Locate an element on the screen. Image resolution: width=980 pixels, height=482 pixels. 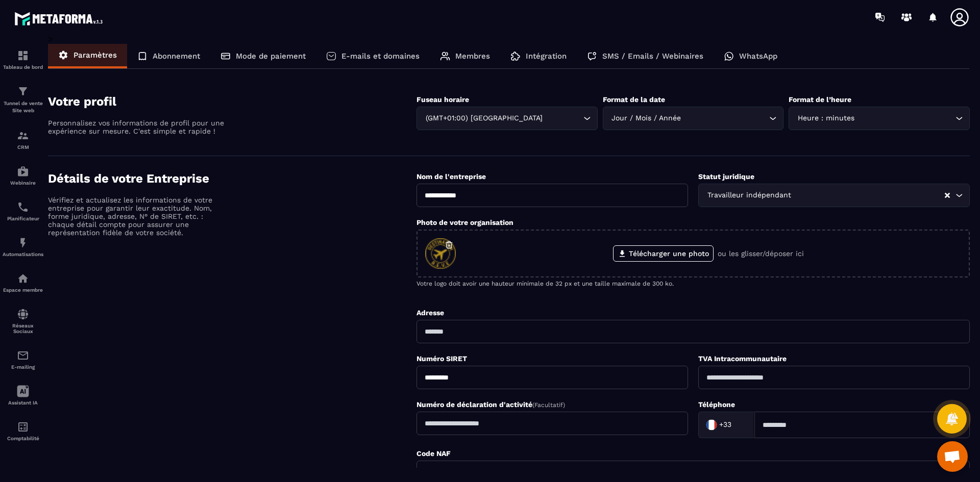
a: social-networksocial-networkRéseaux Sociaux is located at coordinates (23, 321).